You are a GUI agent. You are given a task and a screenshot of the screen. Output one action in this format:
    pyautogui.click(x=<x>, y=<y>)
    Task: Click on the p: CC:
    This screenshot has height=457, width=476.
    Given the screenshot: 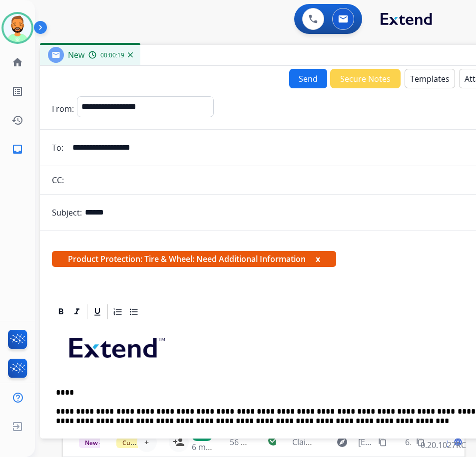 What is the action you would take?
    pyautogui.click(x=58, y=180)
    